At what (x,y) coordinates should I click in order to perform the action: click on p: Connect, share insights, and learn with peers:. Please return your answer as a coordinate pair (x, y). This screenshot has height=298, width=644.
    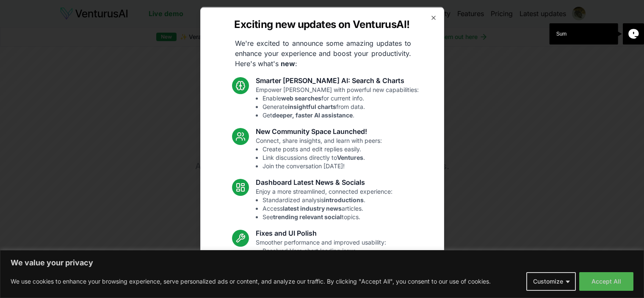
    Looking at the image, I should click on (319, 153).